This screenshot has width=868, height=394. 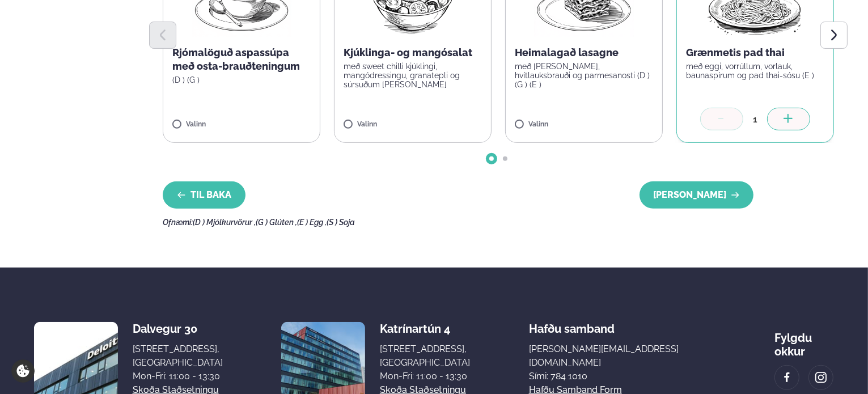 I want to click on span: Hafðu samband, so click(x=572, y=324).